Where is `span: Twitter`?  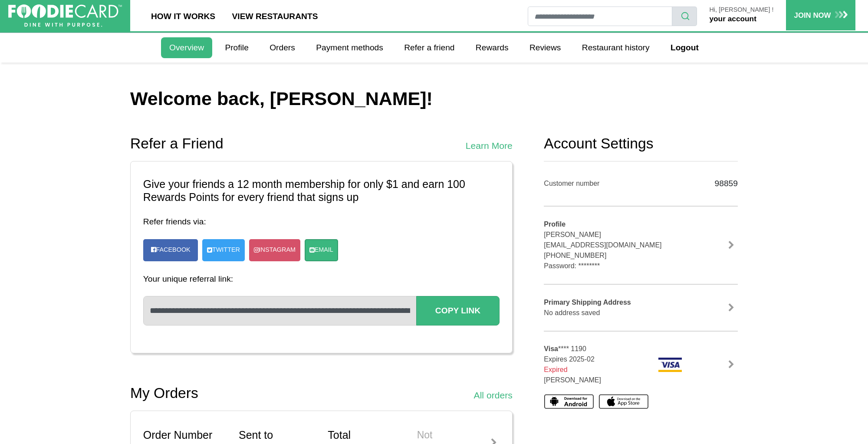 span: Twitter is located at coordinates (226, 250).